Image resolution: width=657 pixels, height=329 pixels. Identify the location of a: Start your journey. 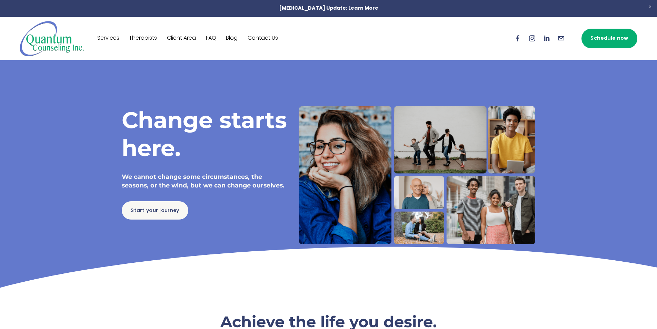
(155, 210).